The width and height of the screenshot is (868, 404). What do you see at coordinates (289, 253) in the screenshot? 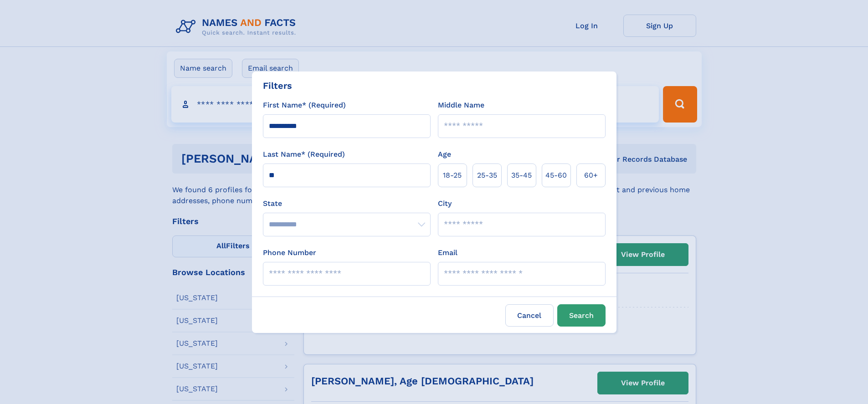
I see `label: Phone Number` at bounding box center [289, 253].